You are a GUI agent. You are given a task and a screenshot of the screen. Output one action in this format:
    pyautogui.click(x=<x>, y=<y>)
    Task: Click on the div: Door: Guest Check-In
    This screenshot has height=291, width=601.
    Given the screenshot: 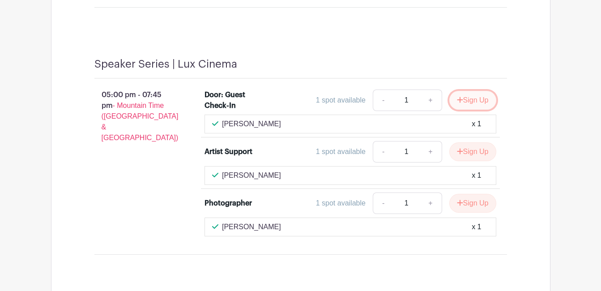 What is the action you would take?
    pyautogui.click(x=235, y=100)
    